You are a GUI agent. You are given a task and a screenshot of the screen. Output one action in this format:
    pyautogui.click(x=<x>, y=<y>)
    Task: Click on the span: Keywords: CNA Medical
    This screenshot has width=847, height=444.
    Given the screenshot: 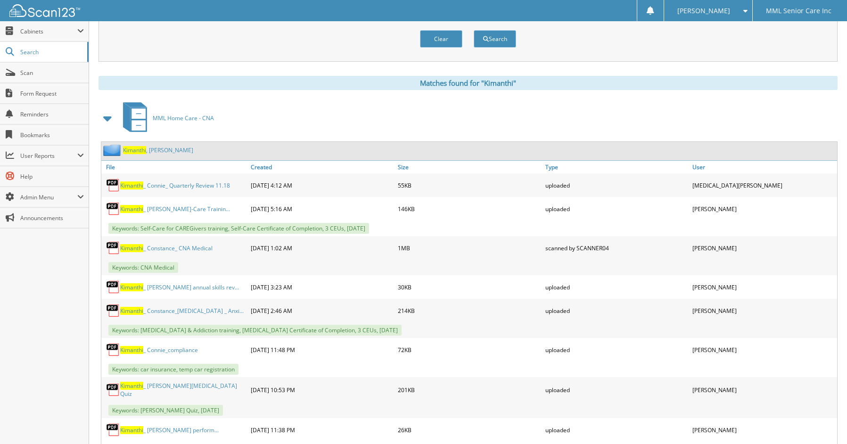 What is the action you would take?
    pyautogui.click(x=143, y=267)
    